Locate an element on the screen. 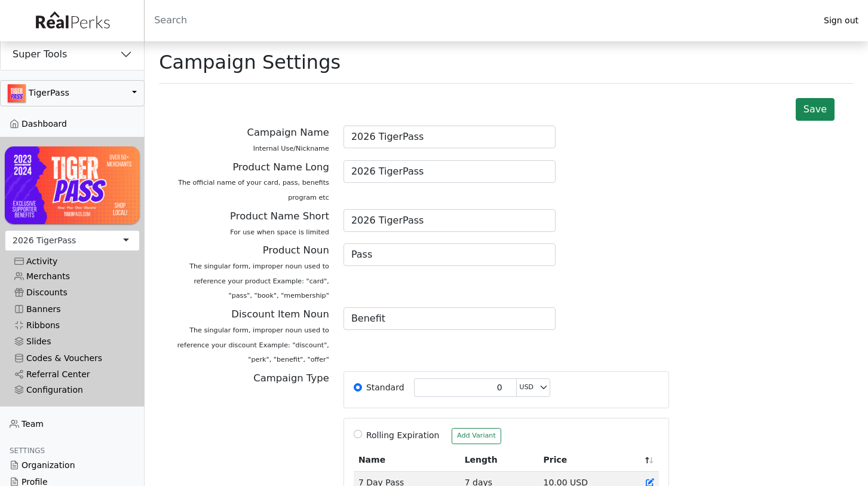  span: The official name of your card, pass, benefits program etc is located at coordinates (254, 190).